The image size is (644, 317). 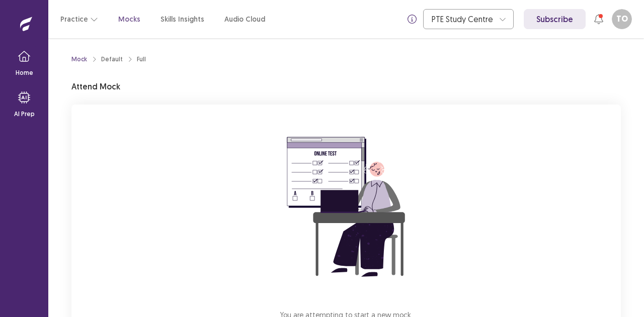 What do you see at coordinates (244, 19) in the screenshot?
I see `a: Audio Cloud` at bounding box center [244, 19].